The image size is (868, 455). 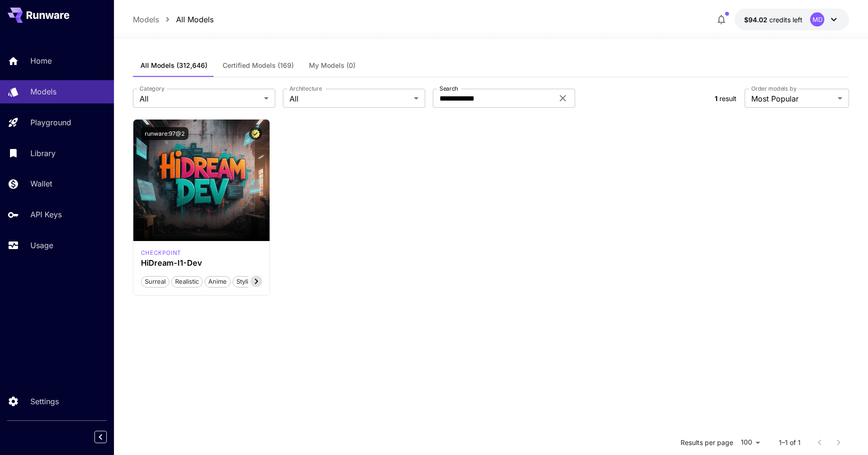 What do you see at coordinates (756, 20) in the screenshot?
I see `span: $94.02` at bounding box center [756, 20].